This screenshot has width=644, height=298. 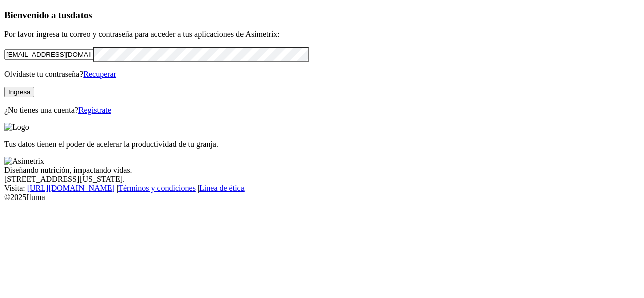 What do you see at coordinates (100, 74) in the screenshot?
I see `a: Recuperar` at bounding box center [100, 74].